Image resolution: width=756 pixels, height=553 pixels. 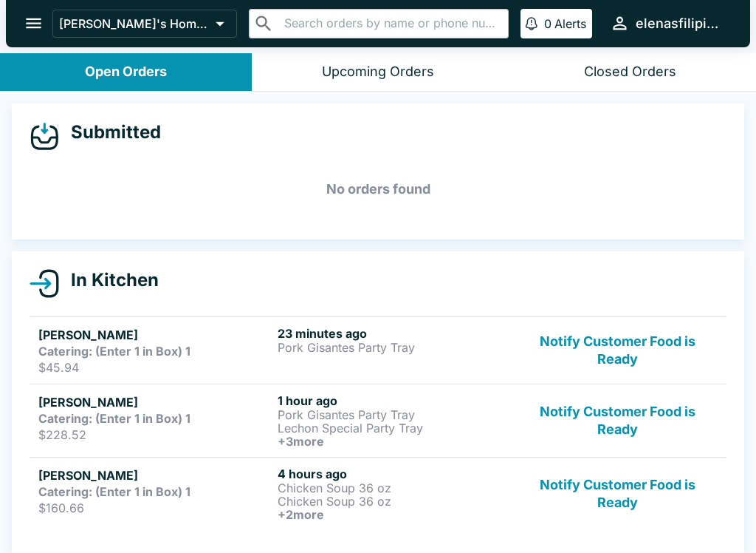 What do you see at coordinates (395, 515) in the screenshot?
I see `h6: + 2 more` at bounding box center [395, 515].